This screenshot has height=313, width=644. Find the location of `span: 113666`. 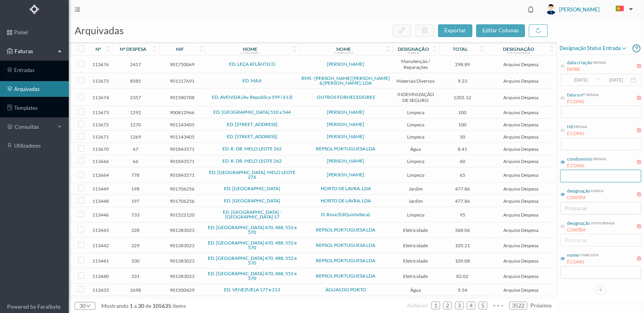

span: 113666 is located at coordinates (100, 161).